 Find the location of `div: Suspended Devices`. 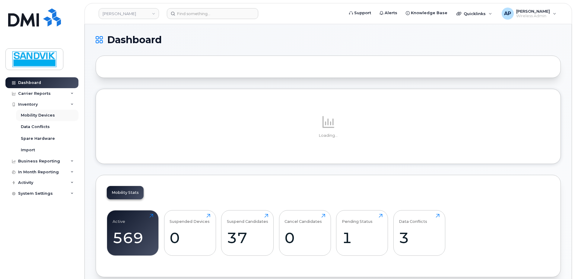

div: Suspended Devices is located at coordinates (189, 218).